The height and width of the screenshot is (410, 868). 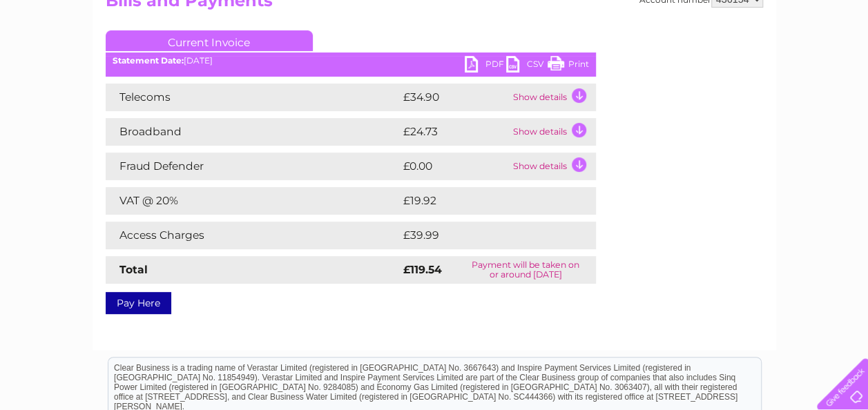 What do you see at coordinates (423, 269) in the screenshot?
I see `strong: £119.54` at bounding box center [423, 269].